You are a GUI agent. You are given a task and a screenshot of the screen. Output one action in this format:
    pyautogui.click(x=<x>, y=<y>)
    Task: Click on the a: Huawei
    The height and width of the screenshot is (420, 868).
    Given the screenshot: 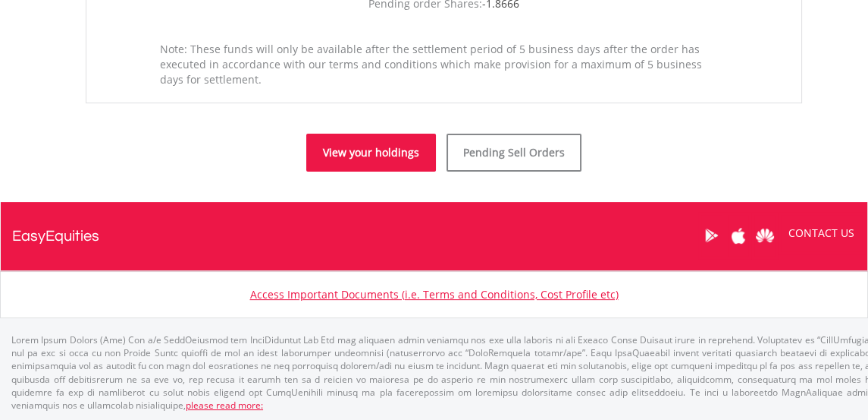 What is the action you would take?
    pyautogui.click(x=764, y=235)
    